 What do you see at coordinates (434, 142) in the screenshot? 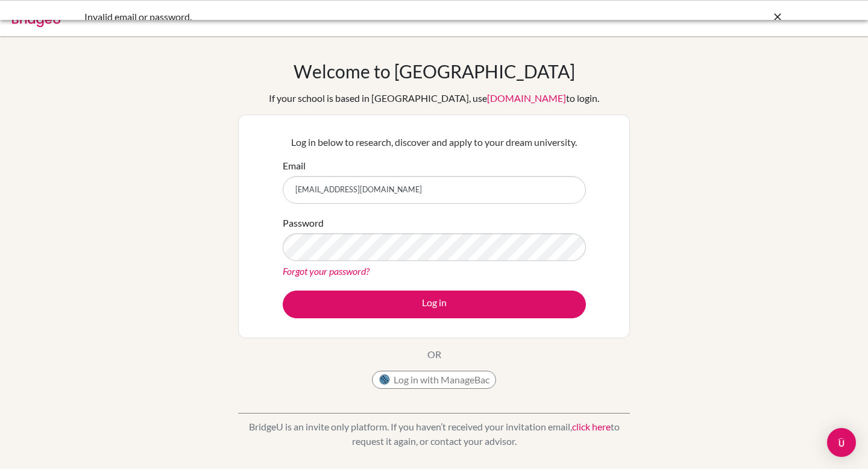
I see `p: Log in below to research, discover and apply to your dream university.` at bounding box center [434, 142].